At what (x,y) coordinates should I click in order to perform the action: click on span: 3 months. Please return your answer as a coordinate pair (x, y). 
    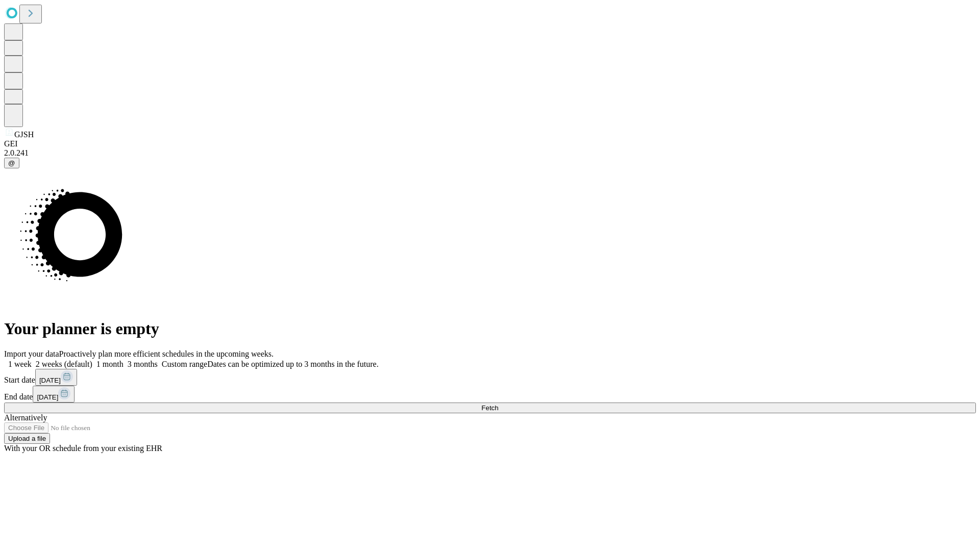
    Looking at the image, I should click on (142, 364).